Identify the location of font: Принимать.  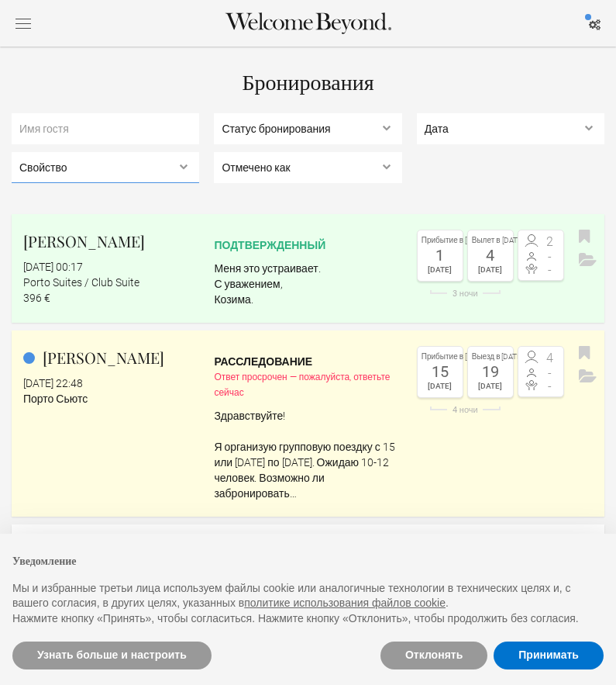
(549, 655).